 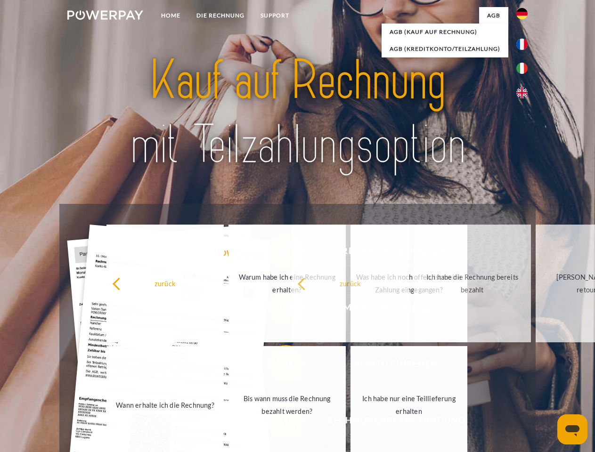 What do you see at coordinates (287, 405) in the screenshot?
I see `div: Bis wann muss die Rechnung bezahlt werden?` at bounding box center [287, 405].